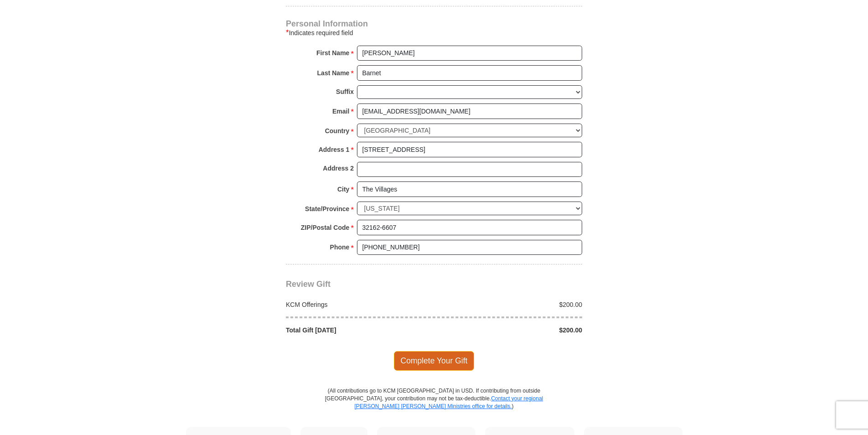  I want to click on strong: Last Name, so click(333, 73).